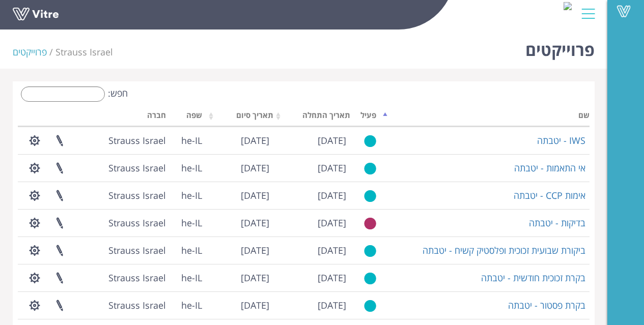 The height and width of the screenshot is (325, 644). Describe the element at coordinates (533, 278) in the screenshot. I see `a: בקרת זכוכית חודשית - יטבתה` at that location.